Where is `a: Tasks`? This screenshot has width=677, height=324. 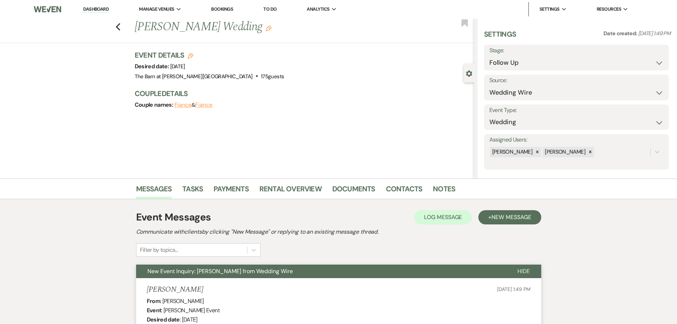
a: Tasks is located at coordinates (193, 191).